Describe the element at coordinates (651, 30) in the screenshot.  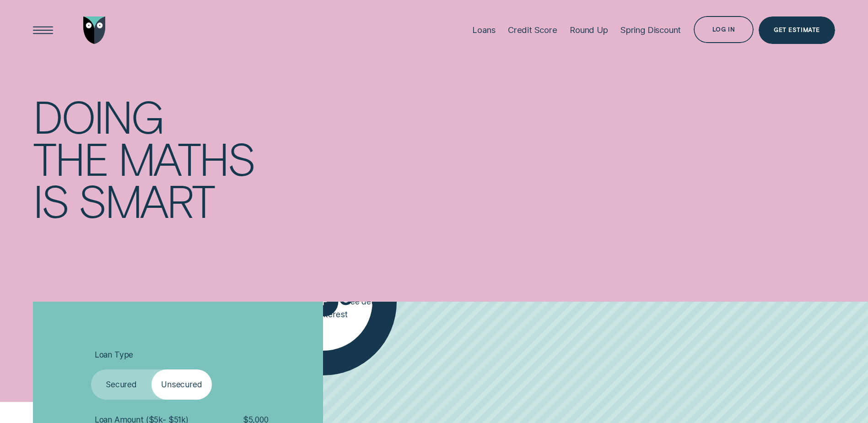
I see `div: Spring Discount` at that location.